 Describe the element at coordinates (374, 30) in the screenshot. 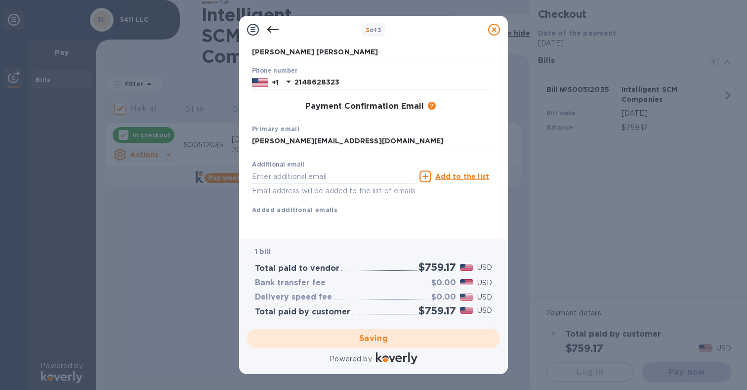

I see `b: of 3` at that location.